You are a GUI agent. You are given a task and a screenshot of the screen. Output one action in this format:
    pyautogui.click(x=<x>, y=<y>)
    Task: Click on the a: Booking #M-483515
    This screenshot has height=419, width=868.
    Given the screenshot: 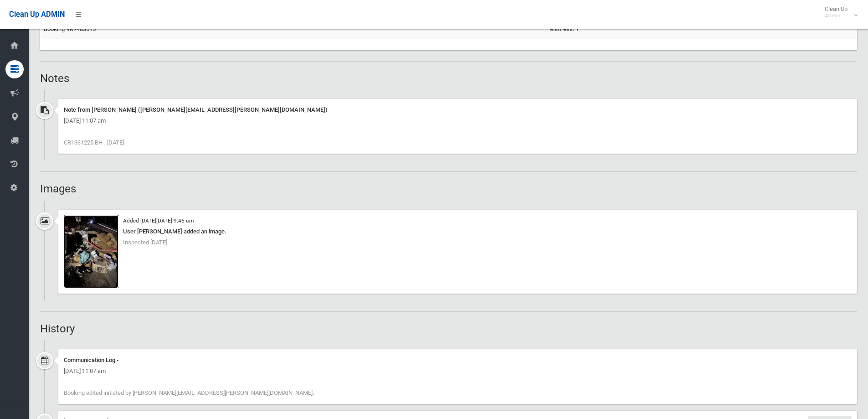 What is the action you would take?
    pyautogui.click(x=70, y=28)
    